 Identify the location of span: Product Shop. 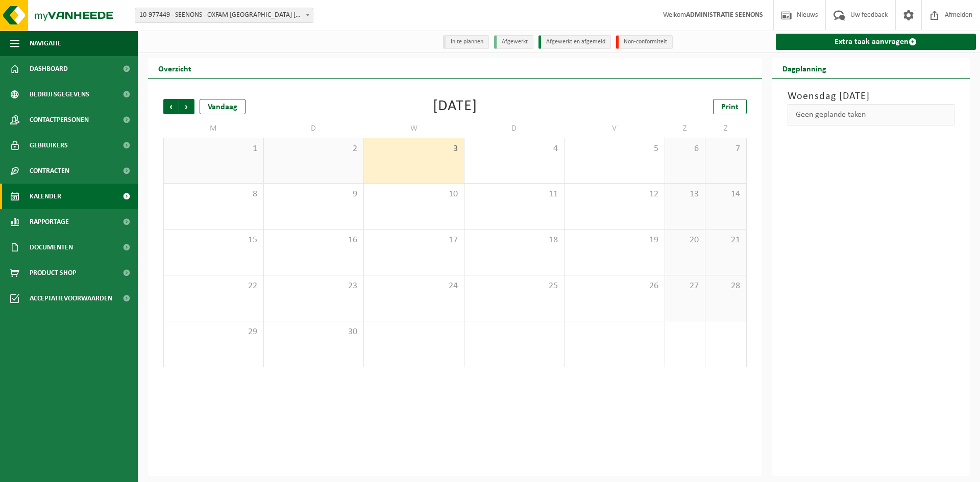
(53, 273).